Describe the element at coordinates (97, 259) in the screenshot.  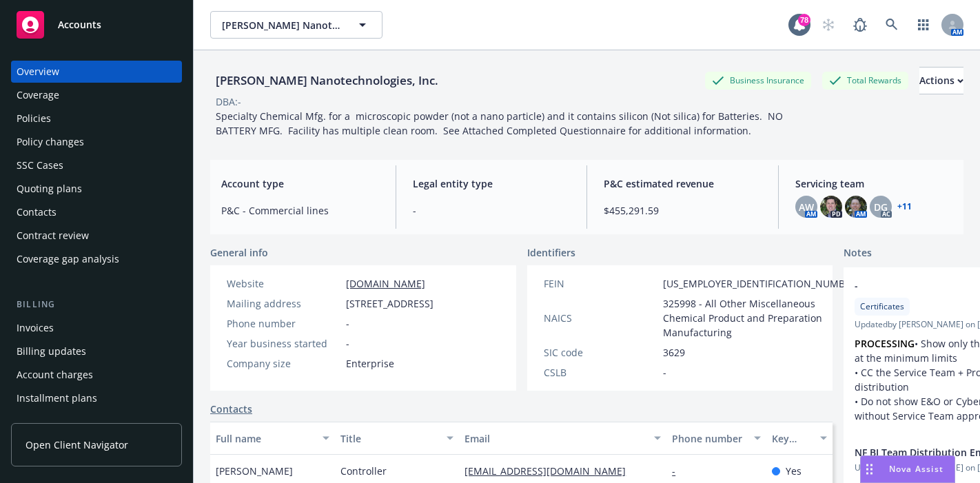
I see `a: Coverage gap analysis` at that location.